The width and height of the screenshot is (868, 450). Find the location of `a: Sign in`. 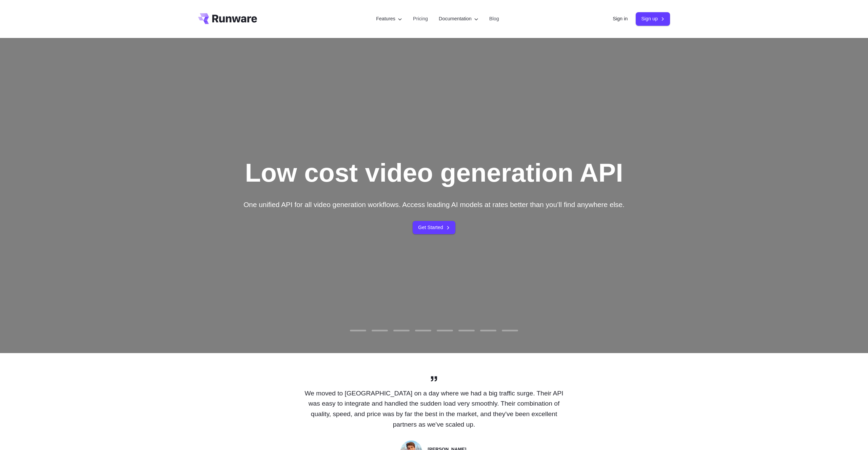

a: Sign in is located at coordinates (621, 19).